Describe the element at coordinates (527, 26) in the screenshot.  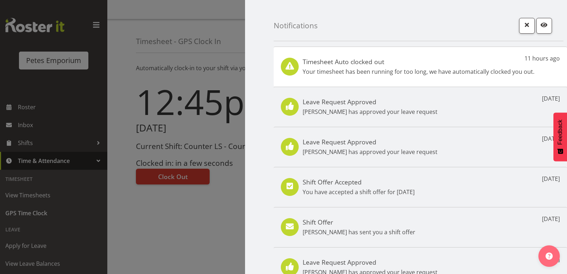
I see `button: Close` at that location.